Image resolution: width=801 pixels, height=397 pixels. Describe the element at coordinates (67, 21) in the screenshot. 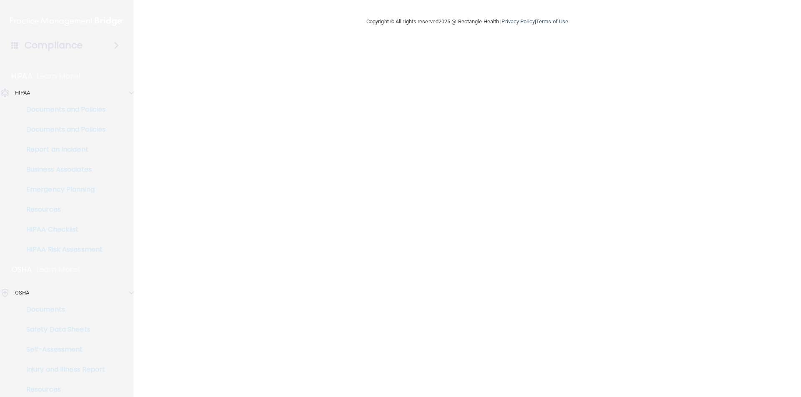

I see `img: PMB logo` at that location.